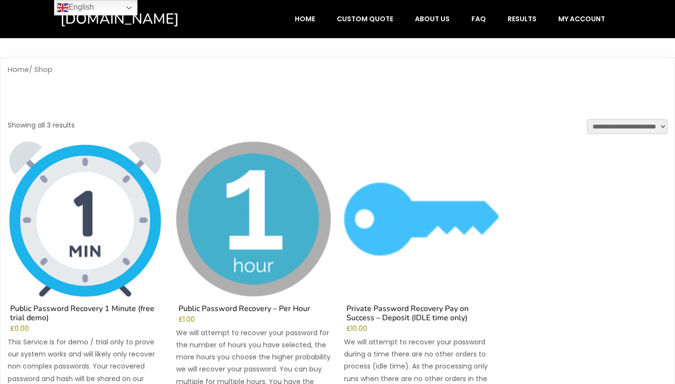 This screenshot has height=384, width=675. I want to click on h2: Public Password Recovery 1 Minute (free trial demo), so click(85, 314).